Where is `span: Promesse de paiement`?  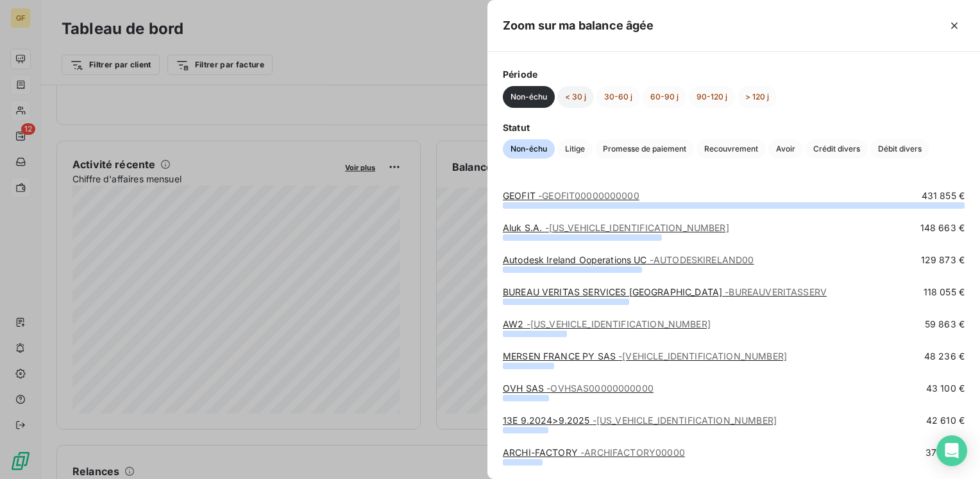 span: Promesse de paiement is located at coordinates (644, 149).